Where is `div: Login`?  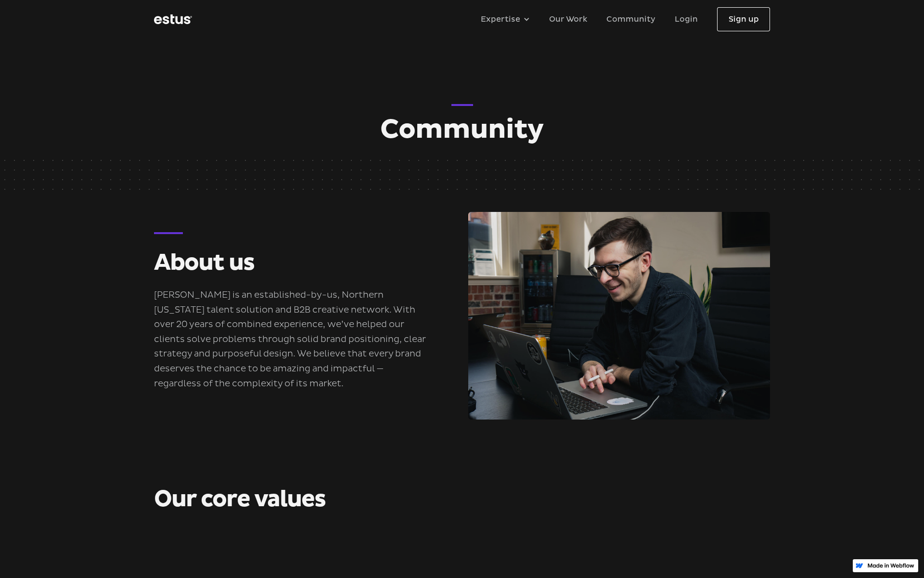
div: Login is located at coordinates (686, 20).